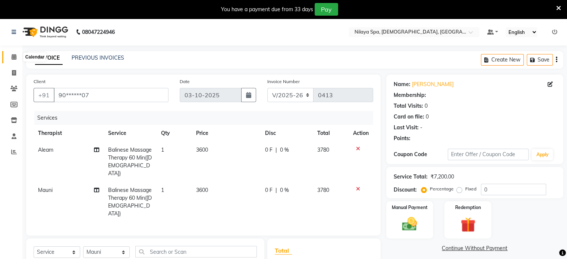  I want to click on th: Action, so click(361, 133).